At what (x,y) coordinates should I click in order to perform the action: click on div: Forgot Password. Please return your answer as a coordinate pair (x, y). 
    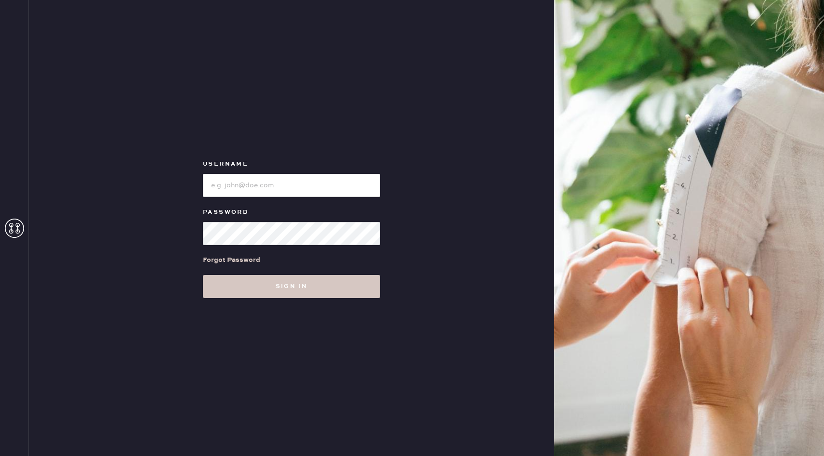
    Looking at the image, I should click on (231, 260).